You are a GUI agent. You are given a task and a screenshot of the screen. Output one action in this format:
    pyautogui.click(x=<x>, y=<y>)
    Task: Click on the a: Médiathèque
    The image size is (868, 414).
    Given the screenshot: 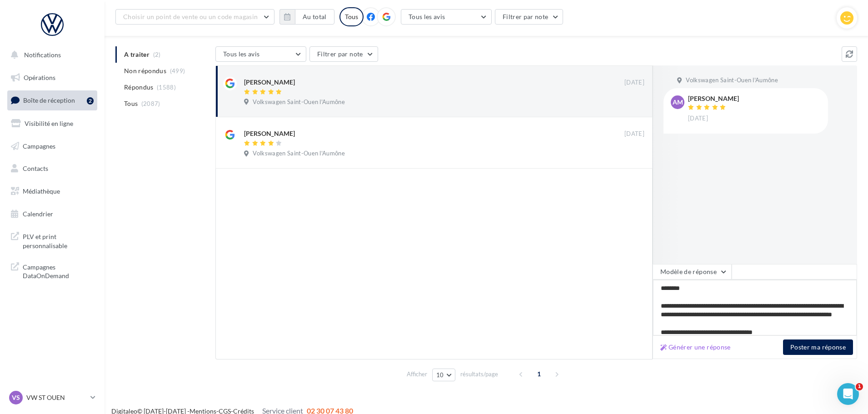 What is the action you would take?
    pyautogui.click(x=52, y=191)
    